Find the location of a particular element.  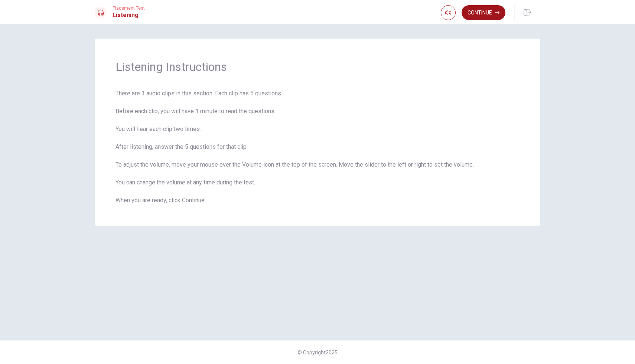

span: Placement Test is located at coordinates (128, 8).